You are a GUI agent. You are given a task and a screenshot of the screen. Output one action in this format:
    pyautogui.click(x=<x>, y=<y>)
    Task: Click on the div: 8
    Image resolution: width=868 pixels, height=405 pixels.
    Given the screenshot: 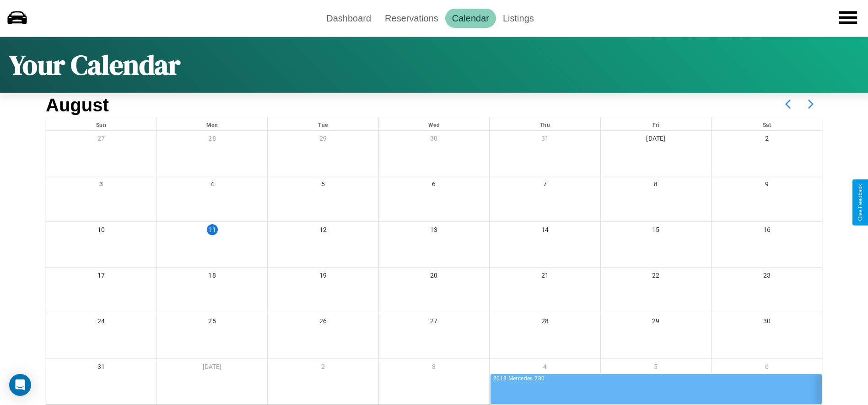 What is the action you would take?
    pyautogui.click(x=656, y=186)
    